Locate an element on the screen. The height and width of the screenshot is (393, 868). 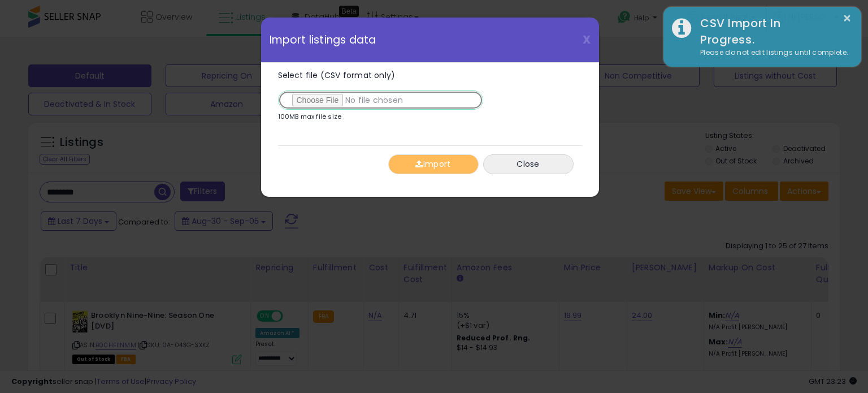
button: Import is located at coordinates (434, 164).